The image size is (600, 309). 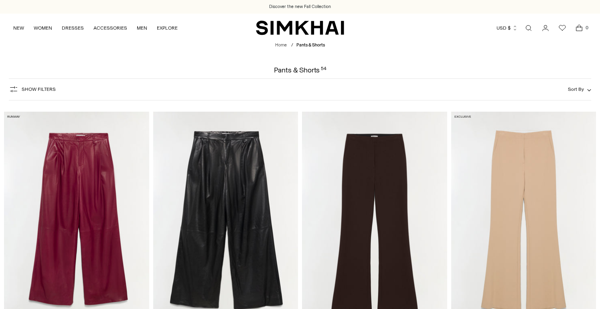 I want to click on a: SIMKHAI, so click(x=300, y=28).